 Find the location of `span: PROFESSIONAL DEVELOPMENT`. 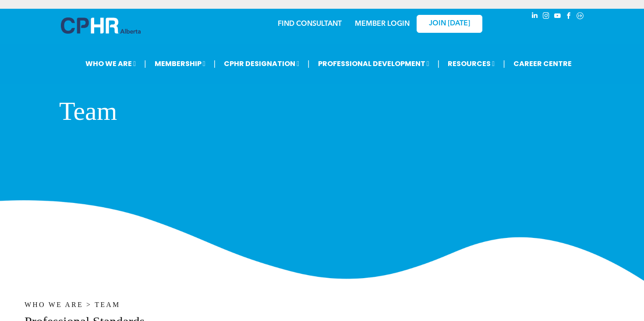

span: PROFESSIONAL DEVELOPMENT is located at coordinates (374, 64).